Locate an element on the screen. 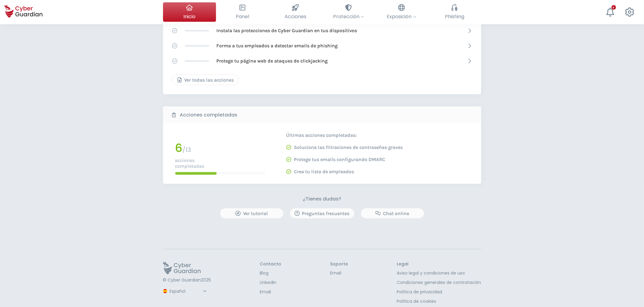 The width and height of the screenshot is (644, 307). p: © Cyber Guardian 2025 is located at coordinates (187, 281).